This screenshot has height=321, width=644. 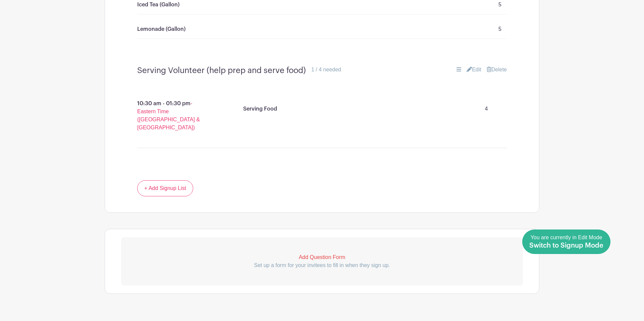 What do you see at coordinates (322, 262) in the screenshot?
I see `a: Add Question Form Set up a form for your invitees to fill in when they sign up.` at bounding box center [322, 262].